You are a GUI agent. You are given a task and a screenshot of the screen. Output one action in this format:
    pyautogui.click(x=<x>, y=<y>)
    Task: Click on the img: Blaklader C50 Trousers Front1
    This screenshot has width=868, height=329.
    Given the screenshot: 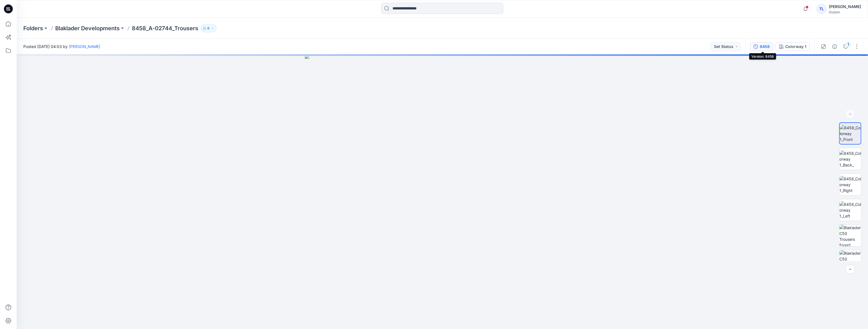 What is the action you would take?
    pyautogui.click(x=850, y=236)
    